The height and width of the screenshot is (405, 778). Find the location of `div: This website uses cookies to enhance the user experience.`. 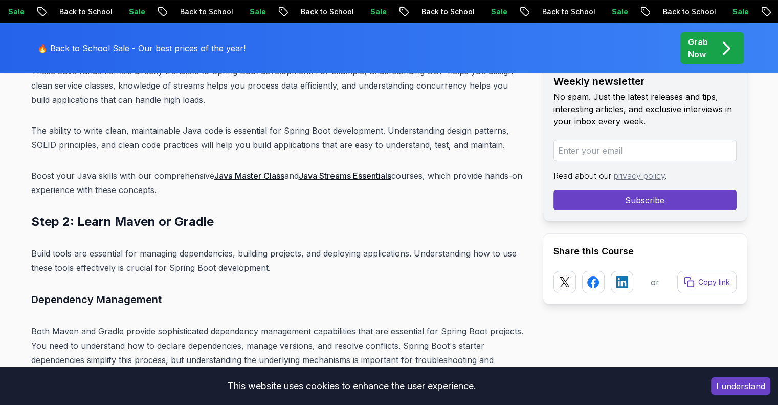

div: This website uses cookies to enhance the user experience. is located at coordinates (351, 386).